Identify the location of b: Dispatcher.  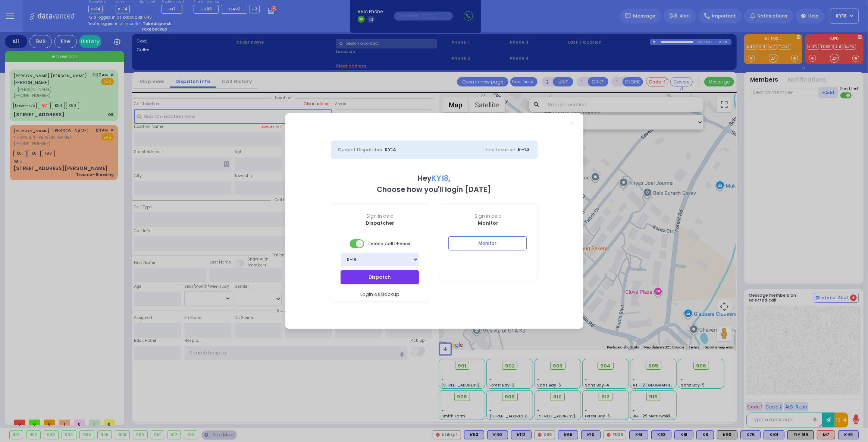
(380, 223).